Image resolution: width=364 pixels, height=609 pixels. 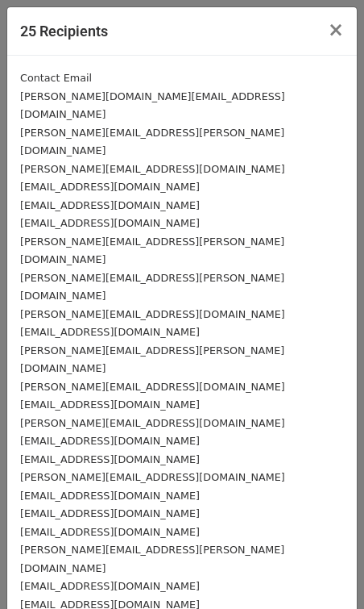 What do you see at coordinates (336, 30) in the screenshot?
I see `button: Close` at bounding box center [336, 30].